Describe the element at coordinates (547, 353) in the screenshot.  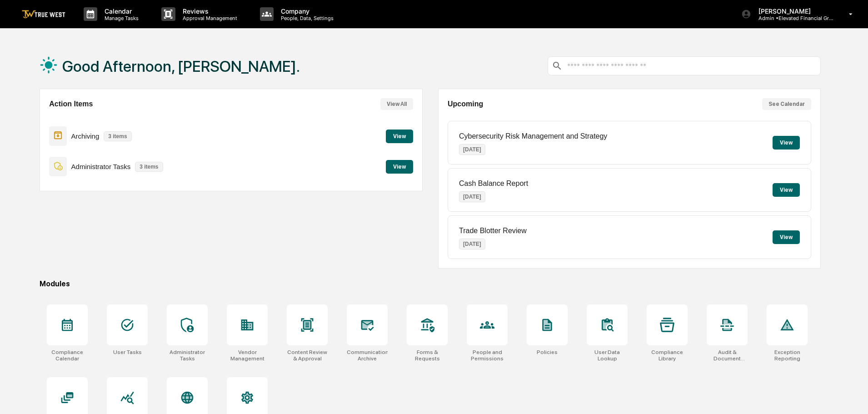
I see `div: Policies` at that location.